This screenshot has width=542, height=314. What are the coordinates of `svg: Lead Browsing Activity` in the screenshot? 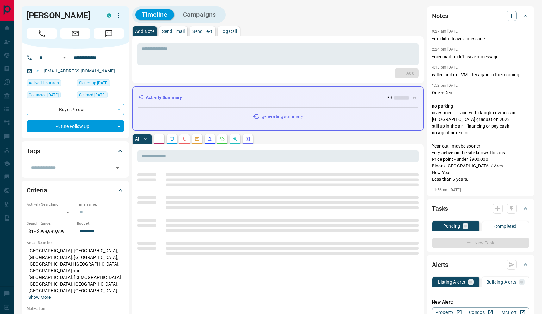 It's located at (172, 139).